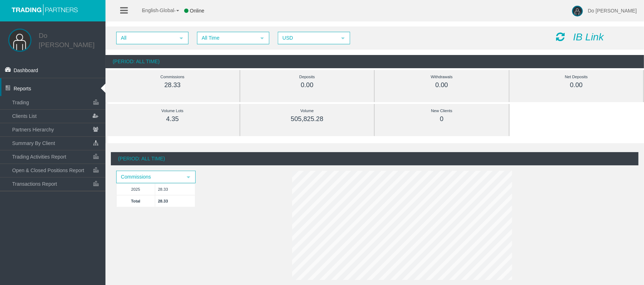  Describe the element at coordinates (57, 143) in the screenshot. I see `a: Summary By Client` at that location.